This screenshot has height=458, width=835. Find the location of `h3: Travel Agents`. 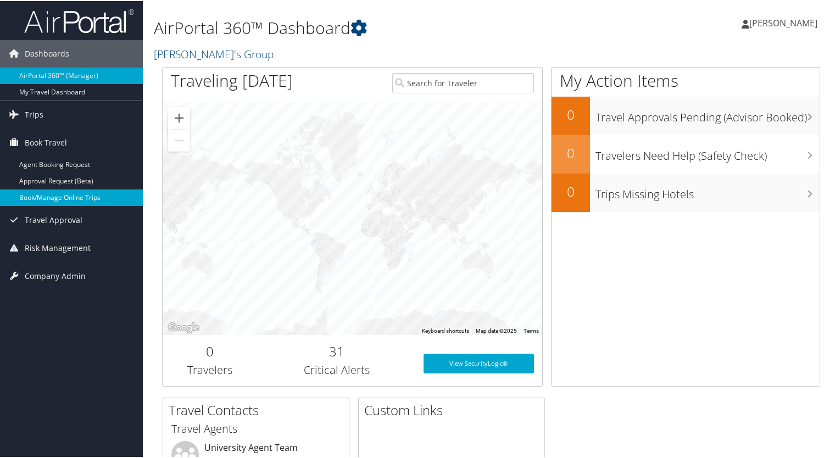

h3: Travel Agents is located at coordinates (256, 428).